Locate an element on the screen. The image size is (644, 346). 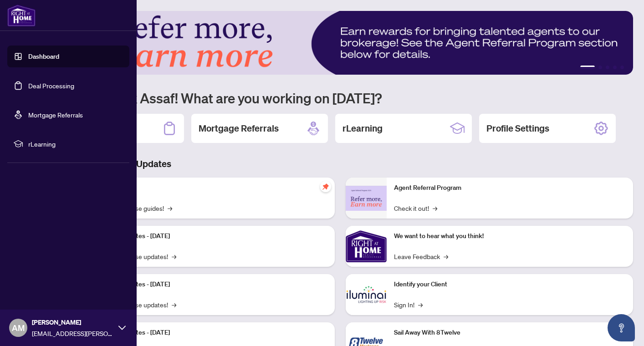
img: Slide 0 is located at coordinates (340, 43).